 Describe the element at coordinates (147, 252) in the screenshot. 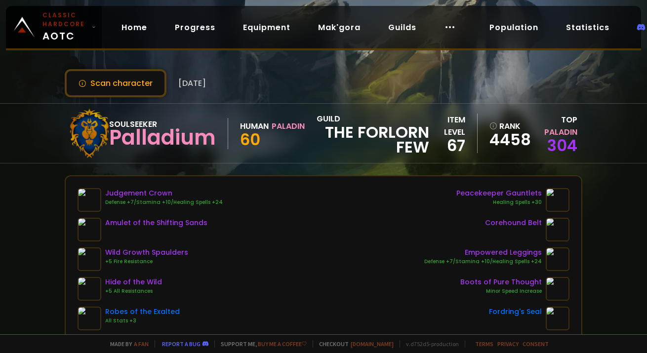

I see `div: Wild Growth Spaulders` at that location.